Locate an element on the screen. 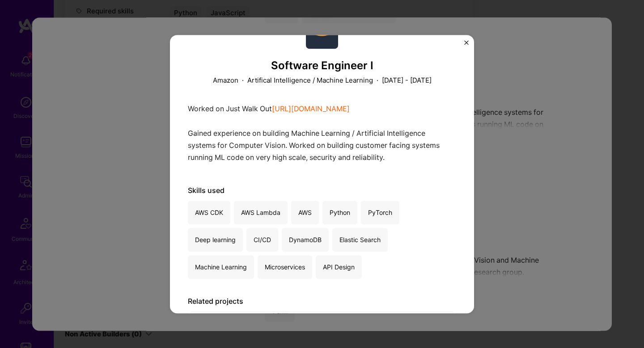 The height and width of the screenshot is (348, 644). p: Artifical Intelligence / Machine Learning is located at coordinates (310, 81).